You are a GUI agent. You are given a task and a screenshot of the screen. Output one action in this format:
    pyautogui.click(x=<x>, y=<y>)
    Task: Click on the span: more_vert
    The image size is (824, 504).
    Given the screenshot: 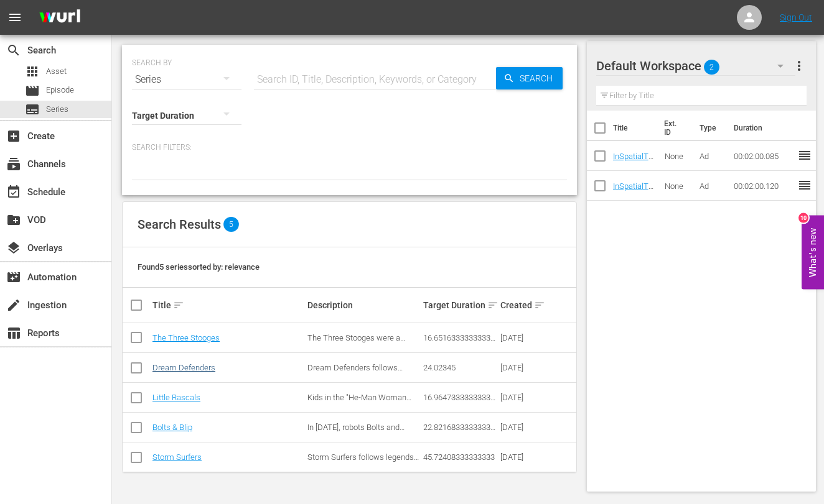 What is the action you would take?
    pyautogui.click(x=799, y=66)
    